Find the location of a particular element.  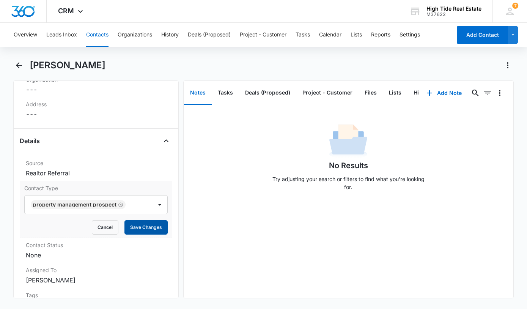

div: Address--- is located at coordinates (96, 110).